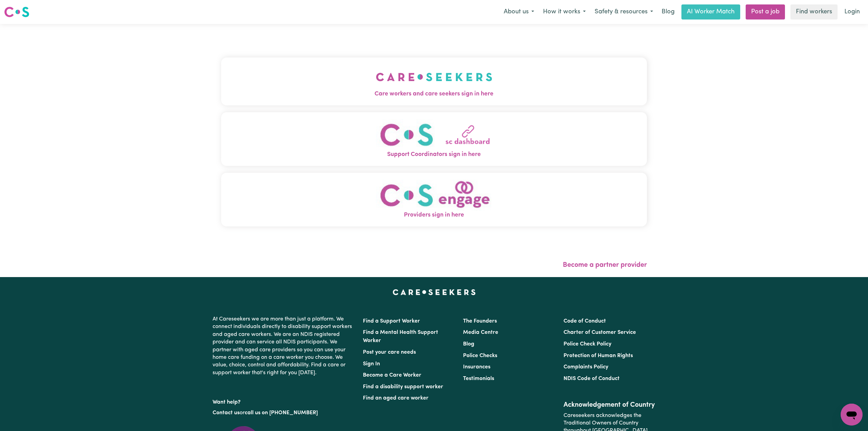 This screenshot has height=431, width=868. I want to click on button: About us, so click(519, 12).